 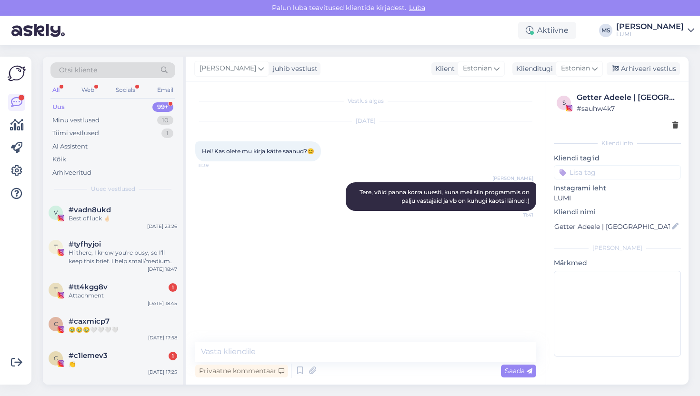 I want to click on div: Tiimi vestlused, so click(x=76, y=133).